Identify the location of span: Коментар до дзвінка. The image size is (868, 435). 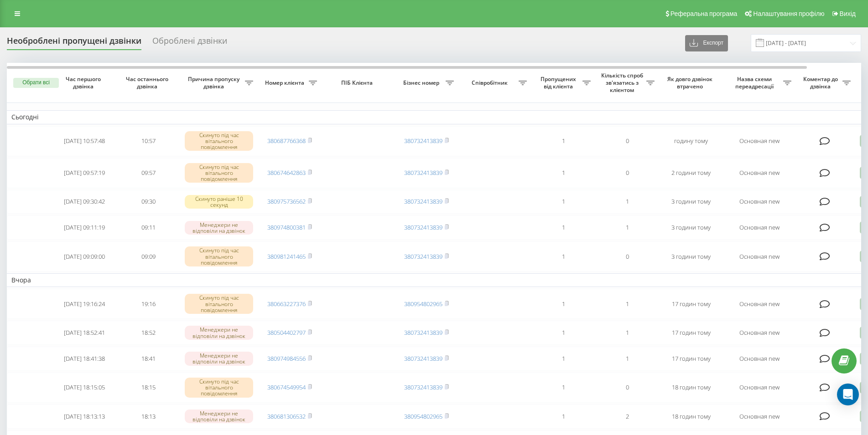
(822, 82).